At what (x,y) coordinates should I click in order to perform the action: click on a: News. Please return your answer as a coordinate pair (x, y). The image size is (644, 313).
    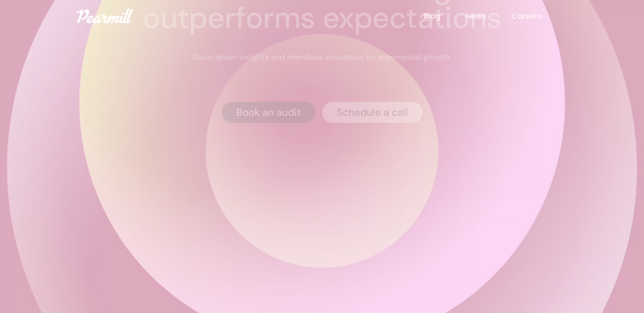
    Looking at the image, I should click on (489, 16).